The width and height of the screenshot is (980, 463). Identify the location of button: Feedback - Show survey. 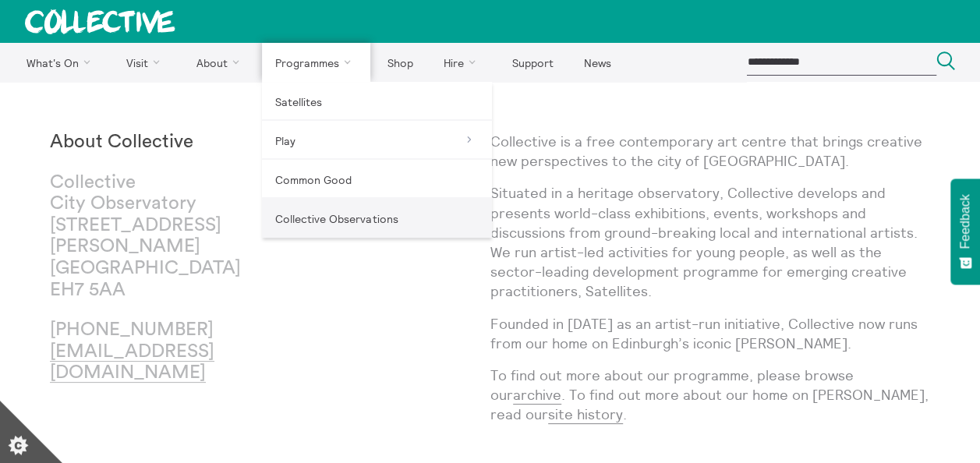
(966, 232).